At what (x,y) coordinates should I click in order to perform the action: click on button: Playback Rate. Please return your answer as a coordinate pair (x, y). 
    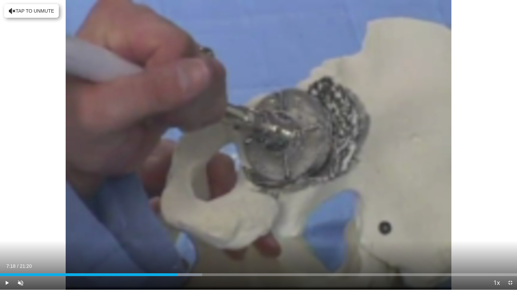
    Looking at the image, I should click on (496, 283).